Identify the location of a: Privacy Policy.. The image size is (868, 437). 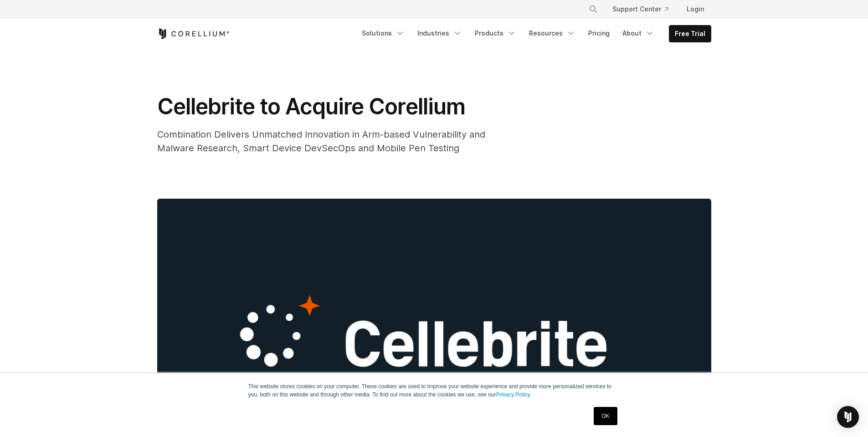
(513, 395).